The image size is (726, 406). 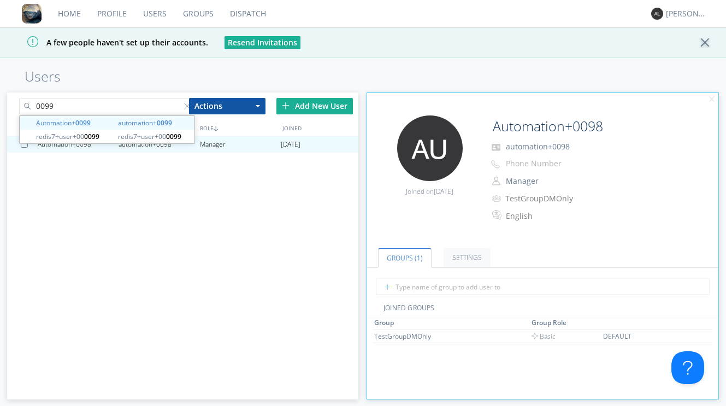 I want to click on div: JOINED GROUPS, so click(x=543, y=309).